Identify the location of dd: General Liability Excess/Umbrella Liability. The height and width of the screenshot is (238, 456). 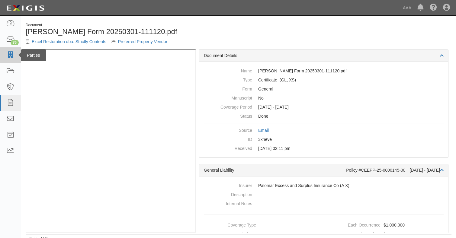
(324, 80).